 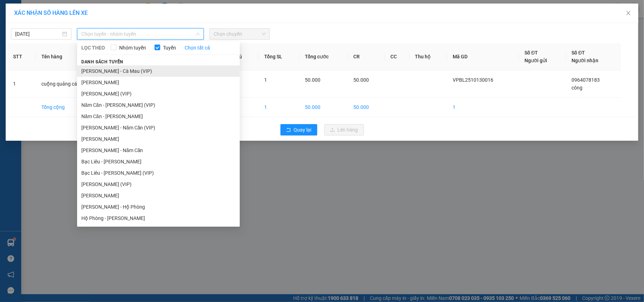 I want to click on span: công, so click(x=577, y=88).